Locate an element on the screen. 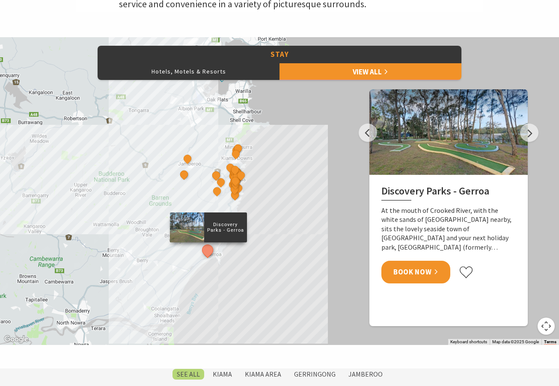 The height and width of the screenshot is (386, 559). button: Keyboard shortcuts is located at coordinates (468, 342).